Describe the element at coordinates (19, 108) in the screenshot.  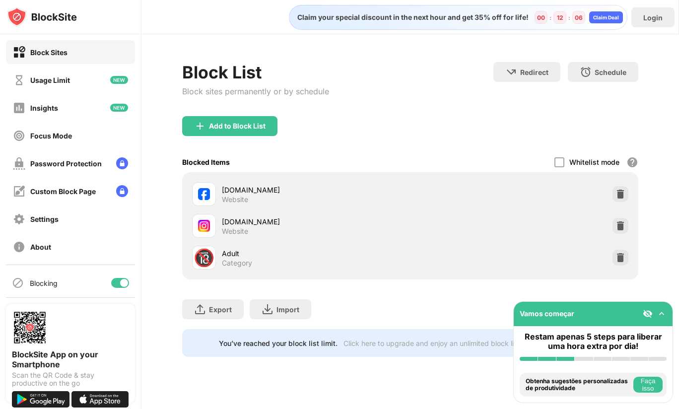
I see `img: insights-off.svg` at that location.